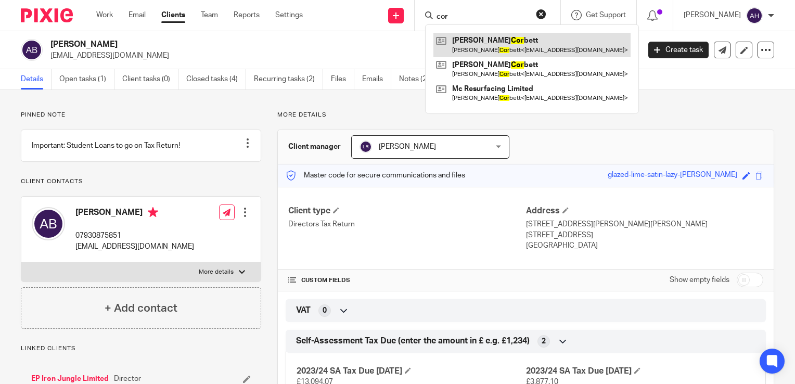 This screenshot has width=795, height=384. Describe the element at coordinates (289, 15) in the screenshot. I see `a: Settings` at that location.